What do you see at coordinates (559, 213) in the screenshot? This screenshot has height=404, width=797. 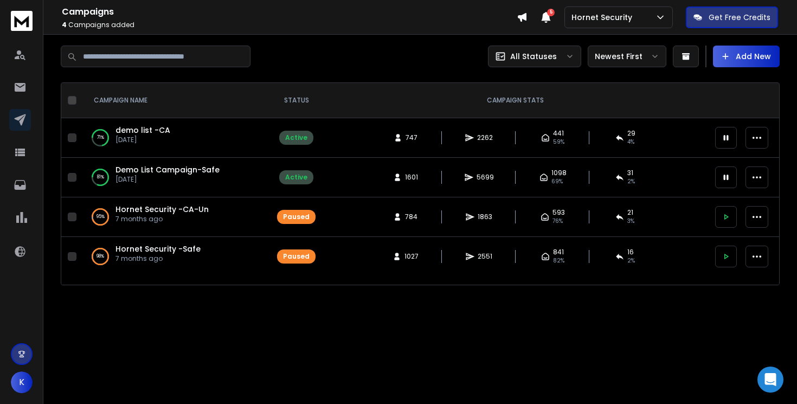 I see `span: 593` at bounding box center [559, 213].